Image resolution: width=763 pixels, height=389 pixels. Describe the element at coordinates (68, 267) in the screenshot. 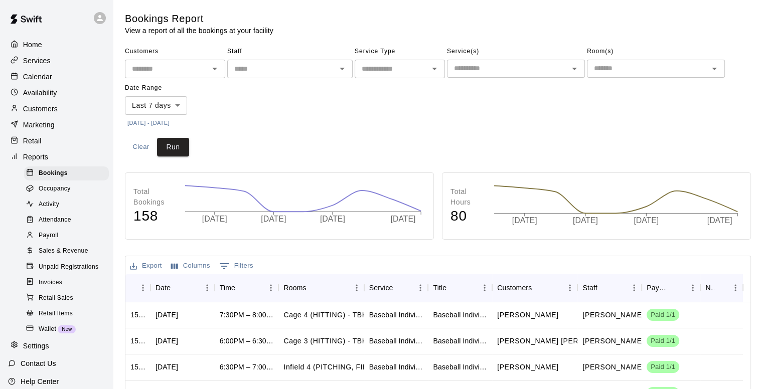

I see `span: Unpaid Registrations` at that location.